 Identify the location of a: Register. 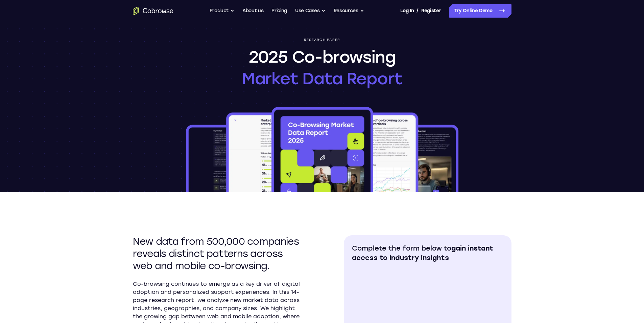
(431, 11).